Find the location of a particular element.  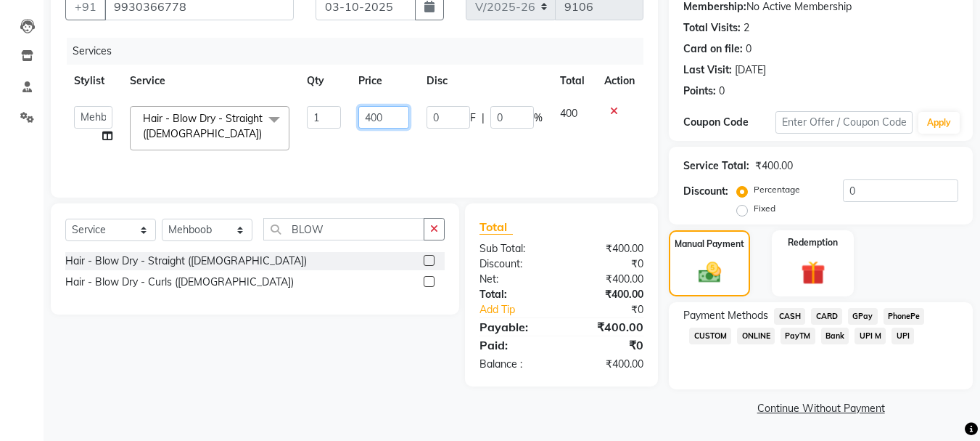

img: _cash.svg is located at coordinates (709, 272).